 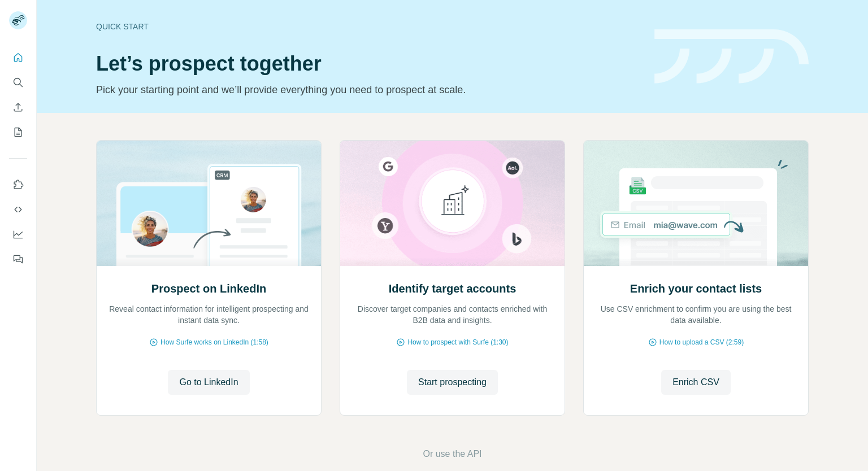 I want to click on div: Quick start, so click(x=368, y=26).